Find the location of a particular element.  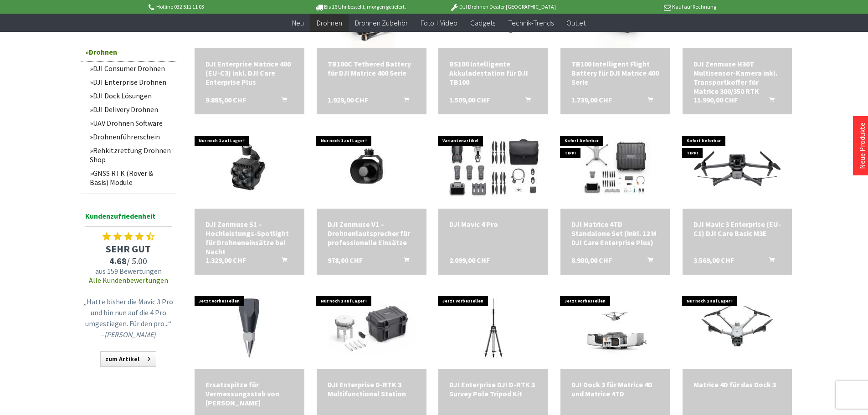

span: SEHR GUT is located at coordinates (128, 249).